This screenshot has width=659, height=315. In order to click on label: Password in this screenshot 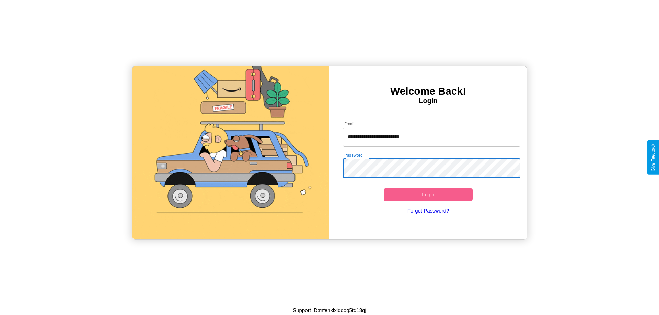, I will do `click(353, 155)`.